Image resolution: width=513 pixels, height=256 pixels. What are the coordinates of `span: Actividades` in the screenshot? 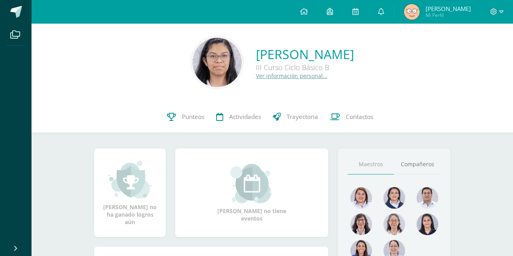 It's located at (245, 117).